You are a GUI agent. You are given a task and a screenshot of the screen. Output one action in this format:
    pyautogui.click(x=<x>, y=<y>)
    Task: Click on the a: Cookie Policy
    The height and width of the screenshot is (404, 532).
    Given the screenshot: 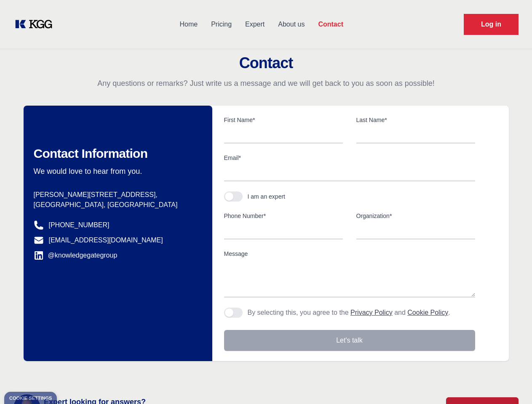 What is the action you would take?
    pyautogui.click(x=428, y=312)
    